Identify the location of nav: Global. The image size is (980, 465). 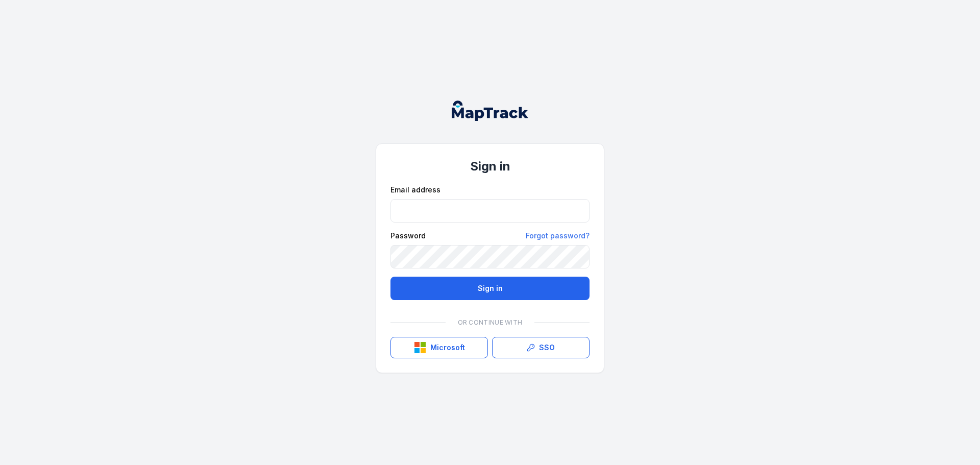
(490, 110).